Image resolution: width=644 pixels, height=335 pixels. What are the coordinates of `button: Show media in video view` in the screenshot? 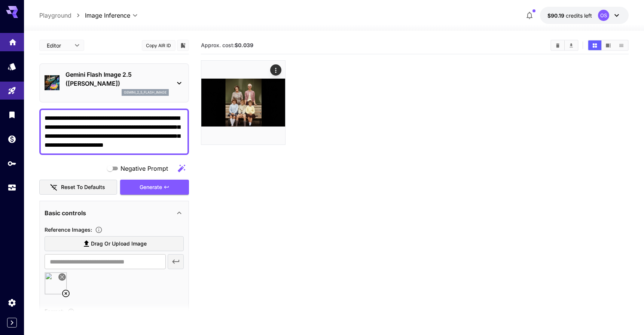 It's located at (608, 45).